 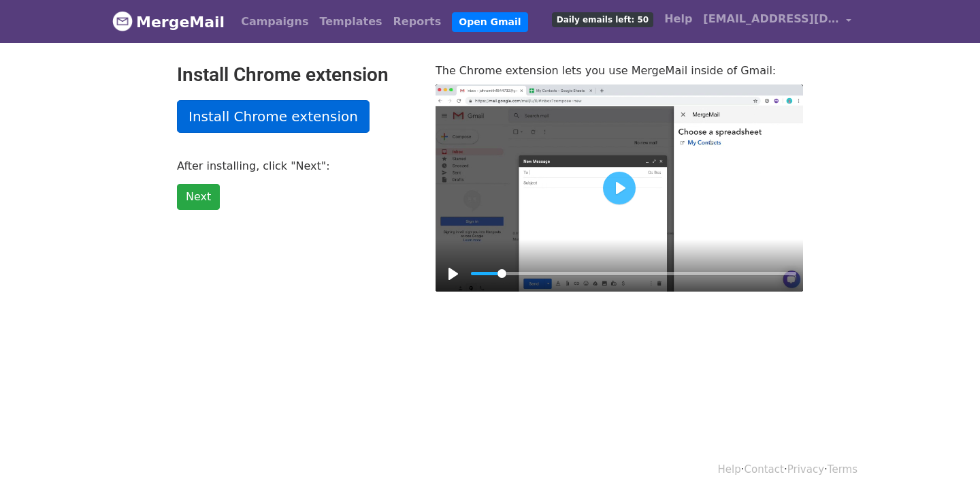 What do you see at coordinates (633, 273) in the screenshot?
I see `input: Seek` at bounding box center [633, 273].